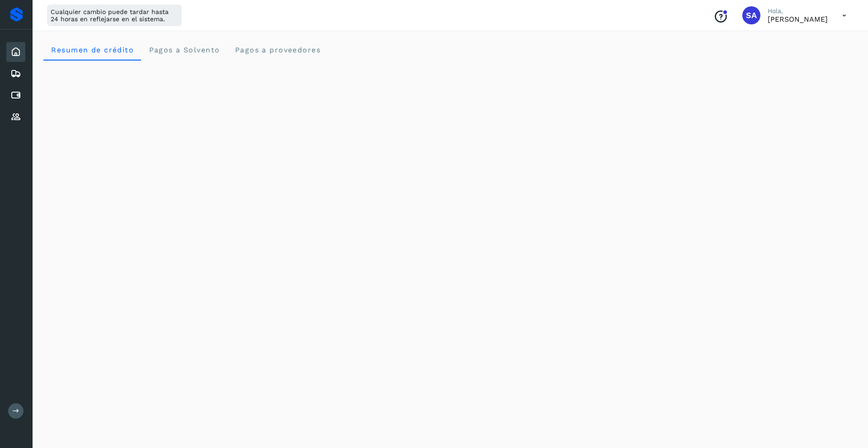 The width and height of the screenshot is (868, 448). I want to click on p: Hola,, so click(797, 11).